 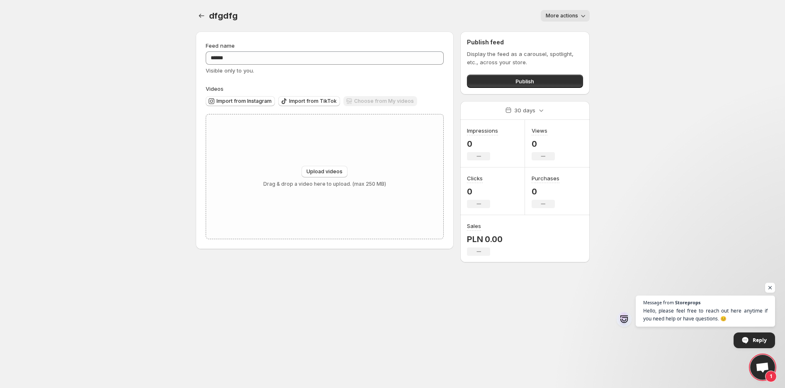 What do you see at coordinates (223, 16) in the screenshot?
I see `span: dfgdfg` at bounding box center [223, 16].